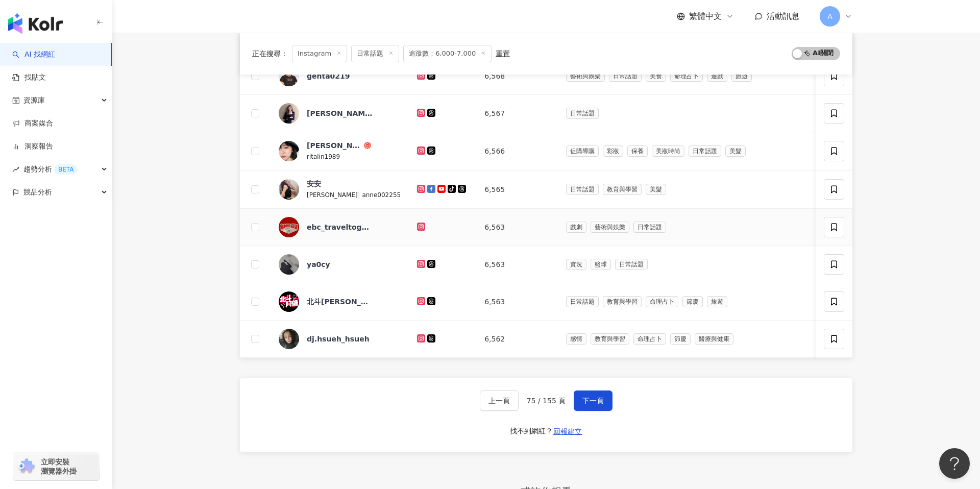  What do you see at coordinates (717, 76) in the screenshot?
I see `span: 遊戲` at bounding box center [717, 76].